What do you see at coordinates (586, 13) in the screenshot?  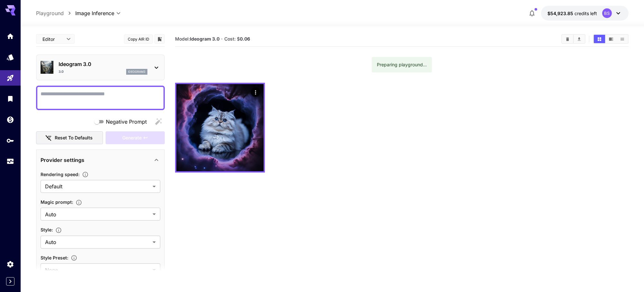 I see `span: credits left` at bounding box center [586, 13].